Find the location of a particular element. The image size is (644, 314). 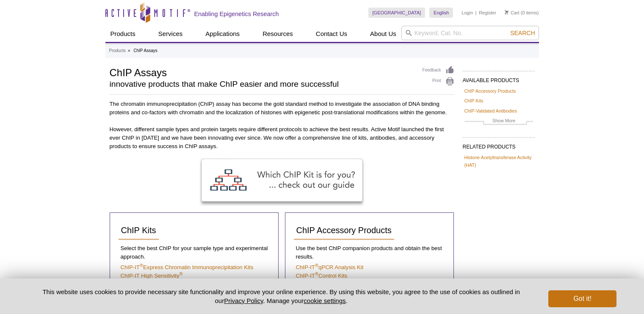

a: ChIP-IT®Control Kits is located at coordinates (322, 275).